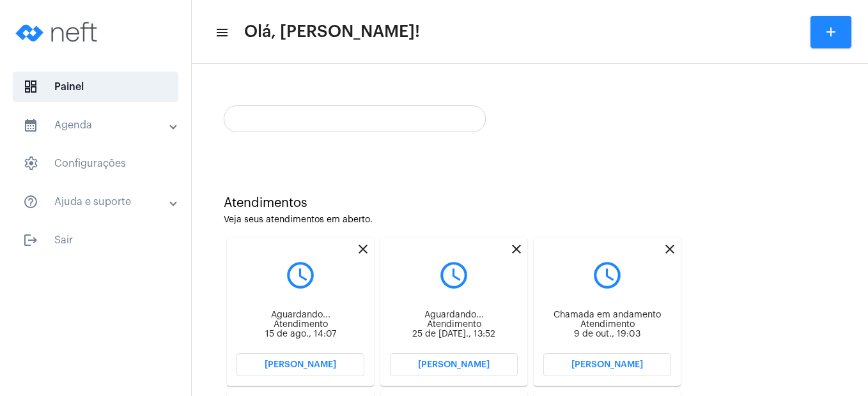 This screenshot has width=868, height=396. I want to click on mat-expansion-panel-header: sidenav iconAgenda, so click(99, 125).